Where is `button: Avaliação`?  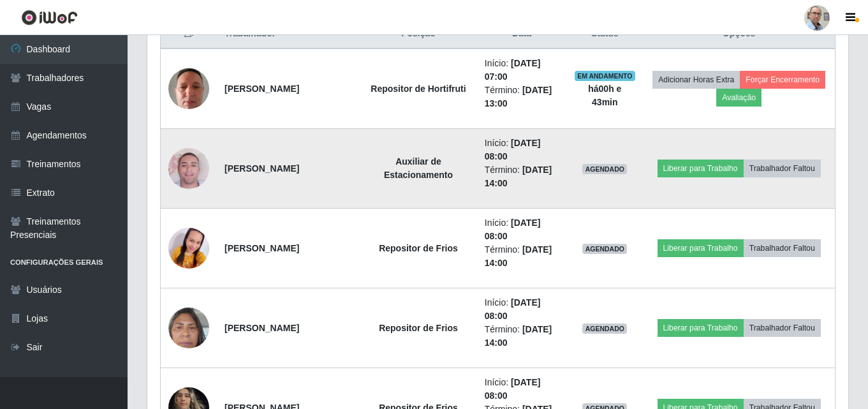 button: Avaliação is located at coordinates (739, 98).